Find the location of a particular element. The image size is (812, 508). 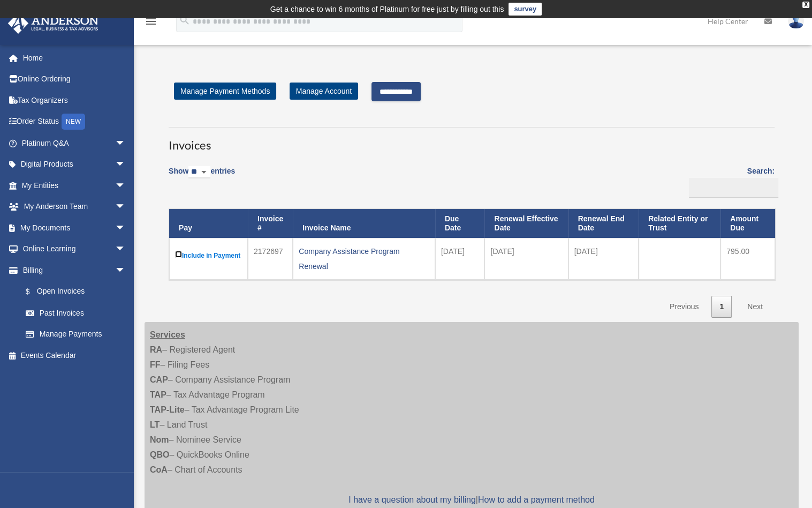

td: 2172697 is located at coordinates (270, 259).